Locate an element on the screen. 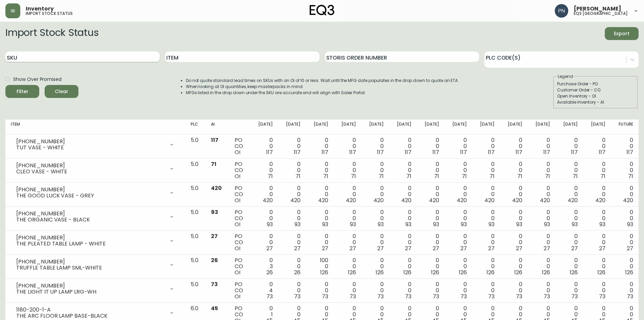  div: THE GOOD LUCK VASE - GREY is located at coordinates (90, 196).